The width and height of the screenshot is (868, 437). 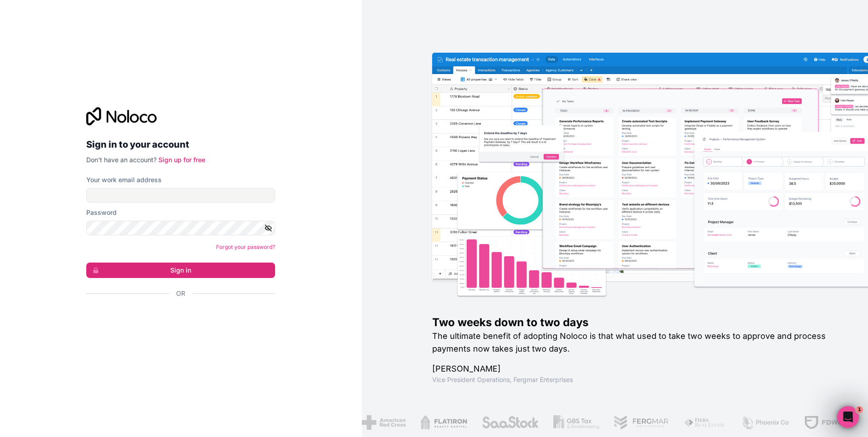 What do you see at coordinates (181, 270) in the screenshot?
I see `button: Sign in` at bounding box center [181, 270].